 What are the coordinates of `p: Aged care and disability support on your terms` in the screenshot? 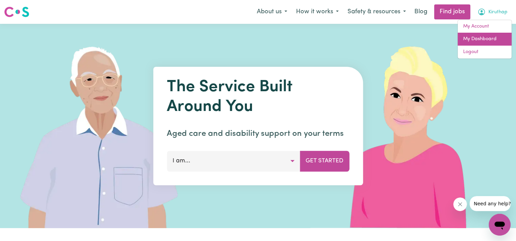 It's located at (258, 134).